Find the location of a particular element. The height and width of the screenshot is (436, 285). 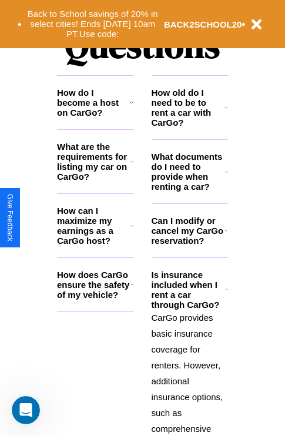

div: Give Feedback is located at coordinates (10, 217).